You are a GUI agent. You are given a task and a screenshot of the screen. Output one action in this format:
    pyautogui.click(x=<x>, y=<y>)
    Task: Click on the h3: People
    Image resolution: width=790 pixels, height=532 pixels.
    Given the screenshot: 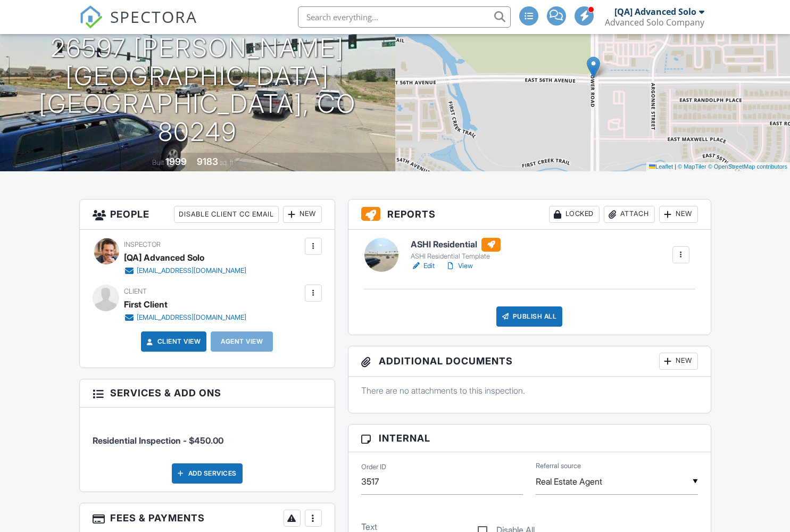 What is the action you would take?
    pyautogui.click(x=207, y=214)
    